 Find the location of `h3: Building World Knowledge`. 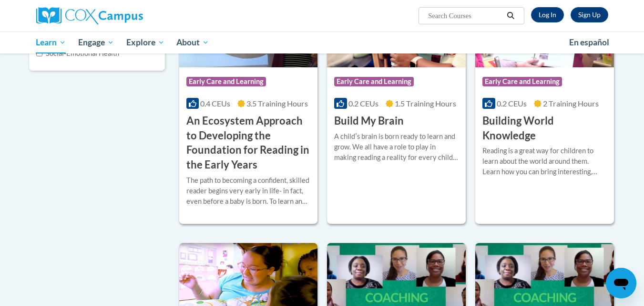

h3: Building World Knowledge is located at coordinates (544, 128).